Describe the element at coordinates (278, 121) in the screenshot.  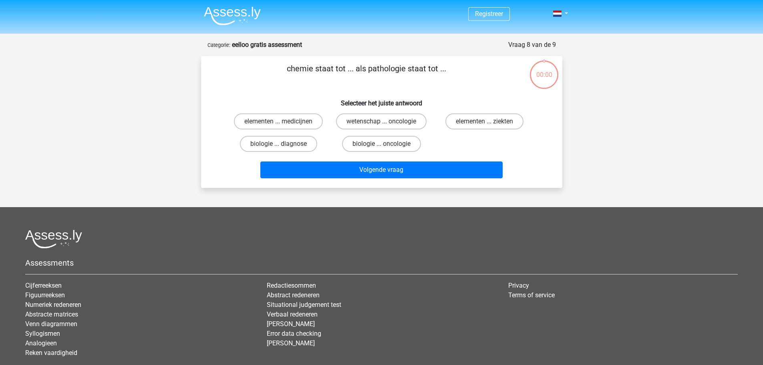
I see `label: elementen ... medicijnen` at that location.